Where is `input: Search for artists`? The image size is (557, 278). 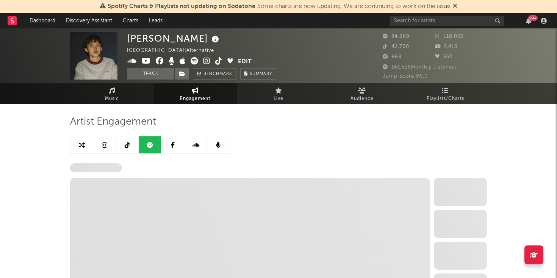 input: Search for artists is located at coordinates (447, 21).